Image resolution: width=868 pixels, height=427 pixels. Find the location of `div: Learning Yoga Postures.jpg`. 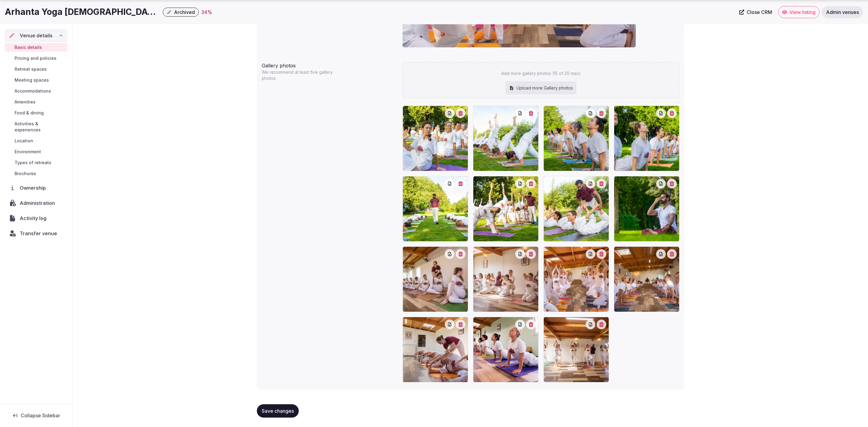

div: Learning Yoga Postures.jpg is located at coordinates (647, 279).